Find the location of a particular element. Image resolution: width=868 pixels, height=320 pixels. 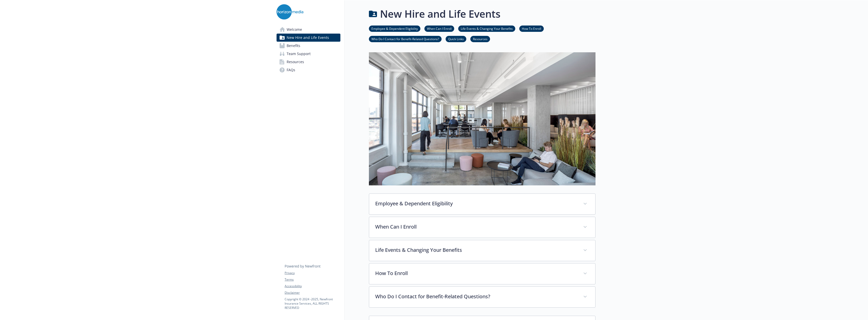

a: Team Support is located at coordinates (309, 54).